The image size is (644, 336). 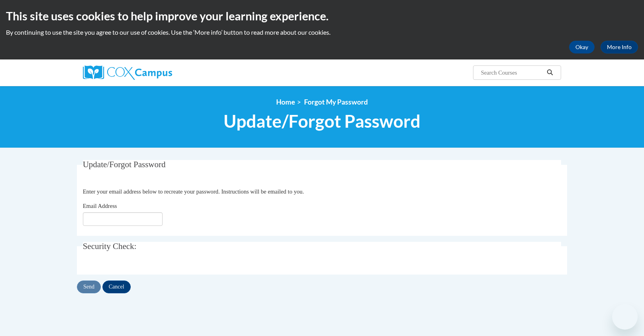 What do you see at coordinates (619, 47) in the screenshot?
I see `a: More Info` at bounding box center [619, 47].